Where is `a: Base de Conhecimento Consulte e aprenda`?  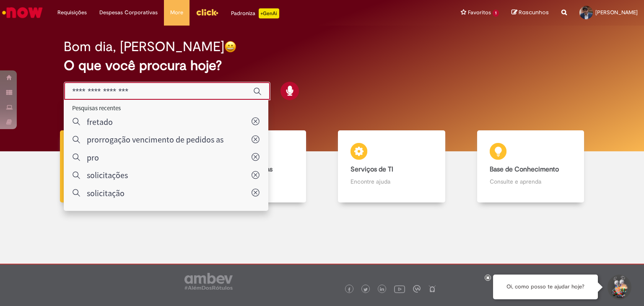 a: Base de Conhecimento Consulte e aprenda is located at coordinates (530, 166).